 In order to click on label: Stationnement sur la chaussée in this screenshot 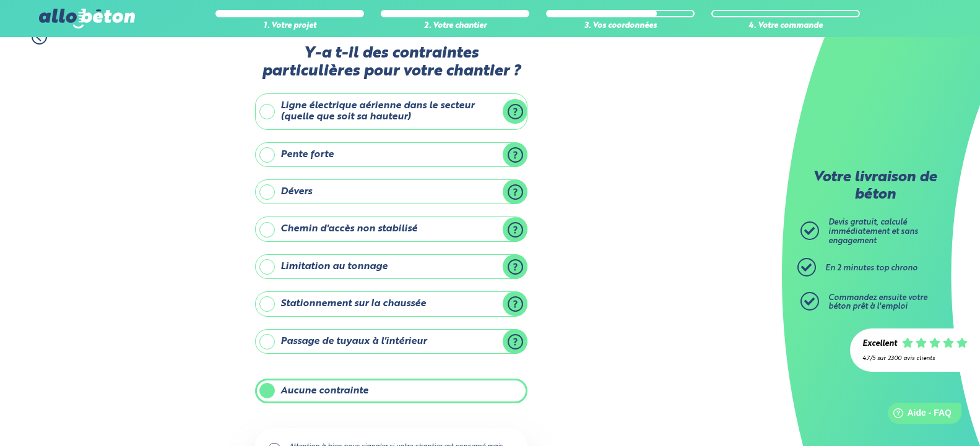, I will do `click(391, 303)`.